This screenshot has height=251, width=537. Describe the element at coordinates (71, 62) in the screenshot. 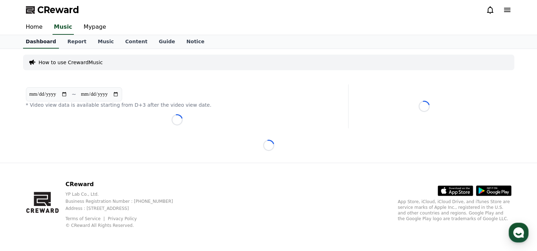

I see `a: How to use CrewardMusic` at that location.